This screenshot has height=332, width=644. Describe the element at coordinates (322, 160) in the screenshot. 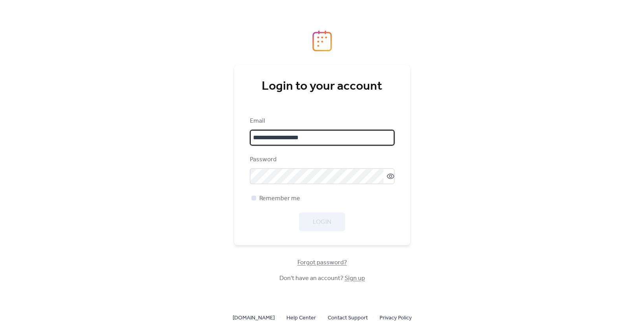

I see `div: Password` at that location.